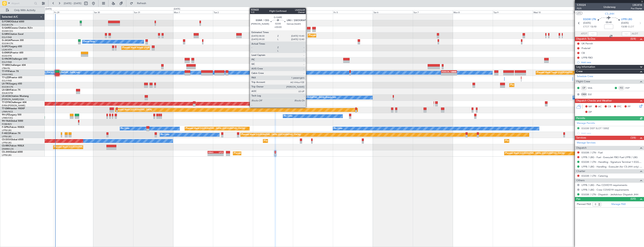  I want to click on span: G-SPCY, so click(6, 47).